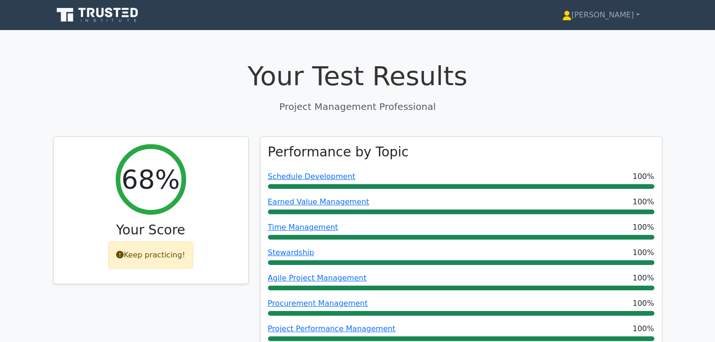  I want to click on a: Earned Value Management, so click(319, 202).